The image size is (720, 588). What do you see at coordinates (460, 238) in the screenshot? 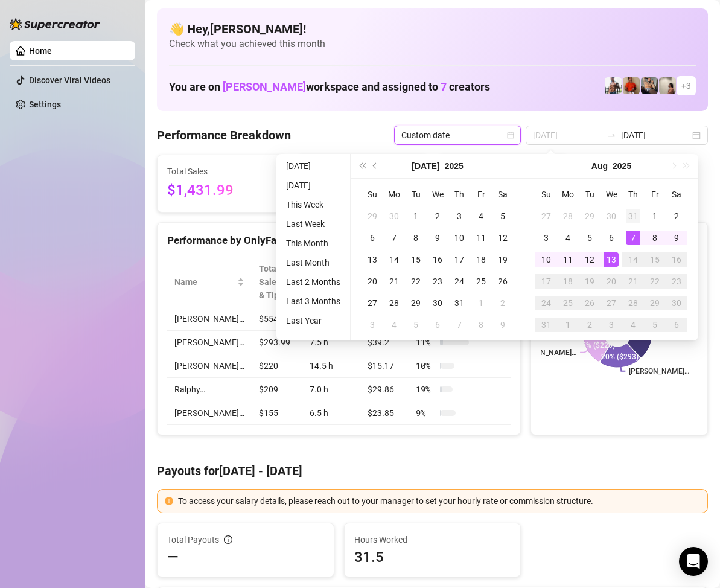
I see `td: 2025-07-10` at bounding box center [460, 238].